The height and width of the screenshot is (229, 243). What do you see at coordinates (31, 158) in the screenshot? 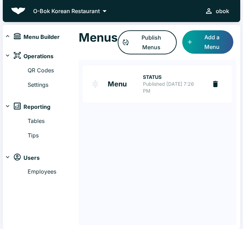
I see `span: Users` at bounding box center [31, 158].